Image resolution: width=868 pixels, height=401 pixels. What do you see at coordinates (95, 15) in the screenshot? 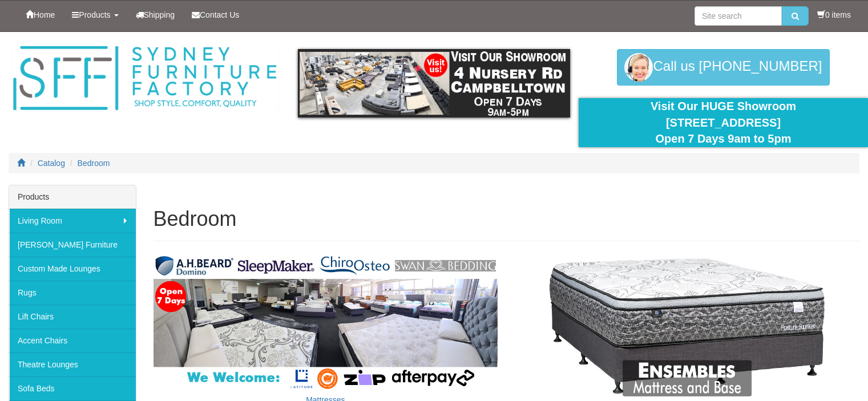
I see `a: Products` at bounding box center [95, 15].